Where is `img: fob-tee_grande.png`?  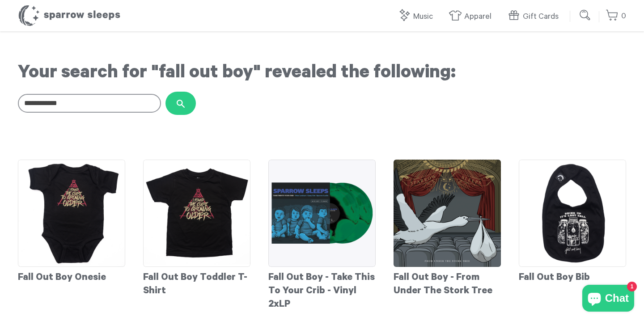 img: fob-tee_grande.png is located at coordinates (197, 213).